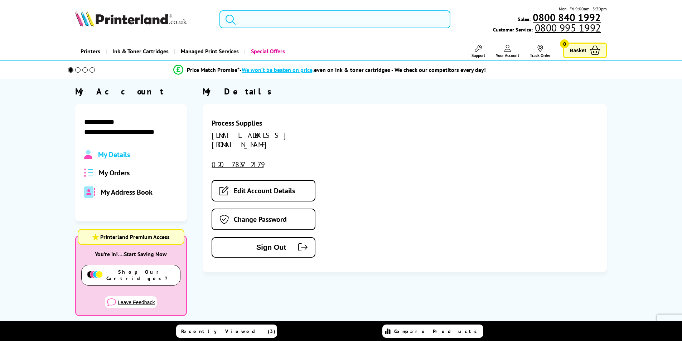  I want to click on a: Support, so click(478, 51).